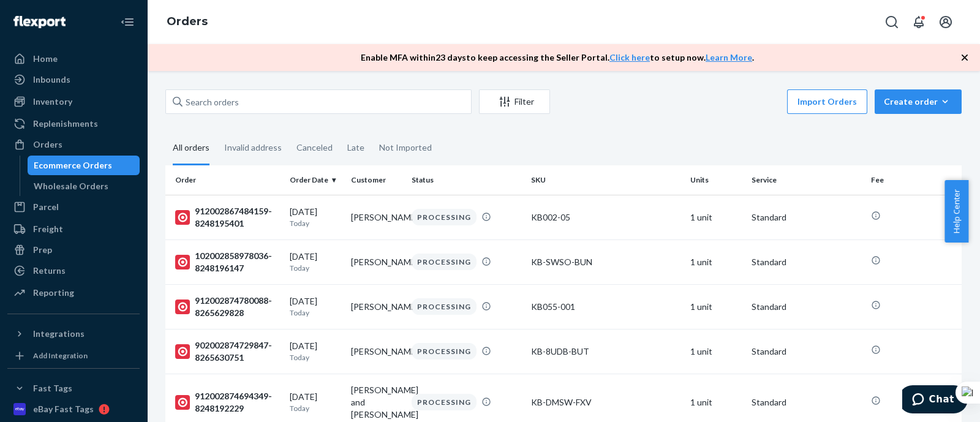 The image size is (980, 422). What do you see at coordinates (318, 102) in the screenshot?
I see `input: Search orders` at bounding box center [318, 102].